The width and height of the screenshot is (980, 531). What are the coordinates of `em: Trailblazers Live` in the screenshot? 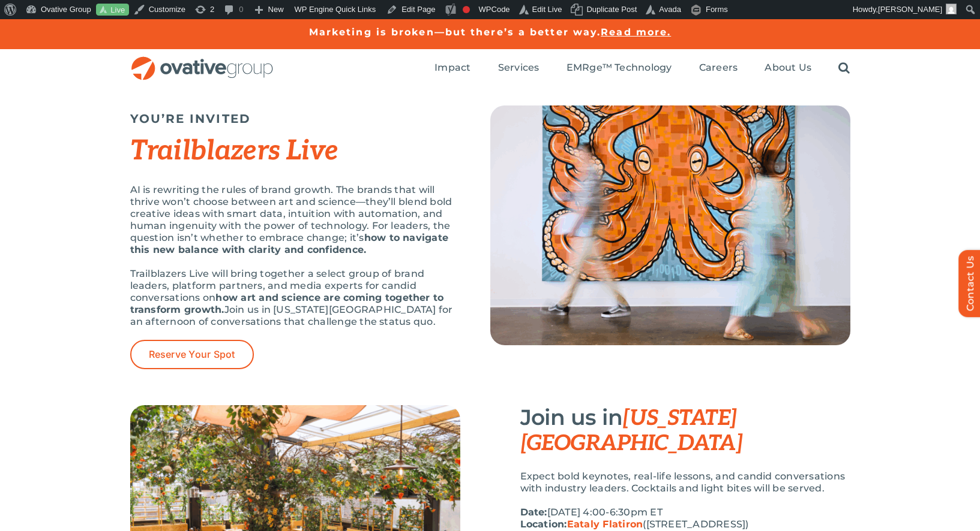 It's located at (234, 151).